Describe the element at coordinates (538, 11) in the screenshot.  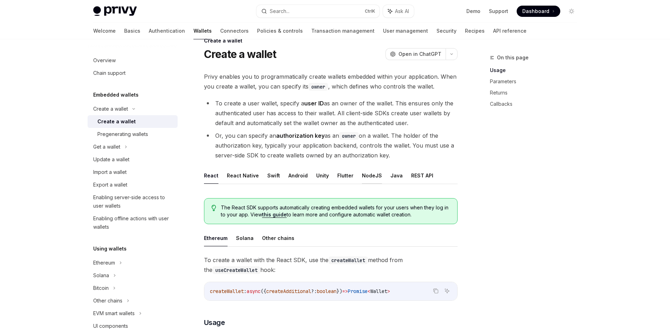
I see `a: Dashboard` at that location.